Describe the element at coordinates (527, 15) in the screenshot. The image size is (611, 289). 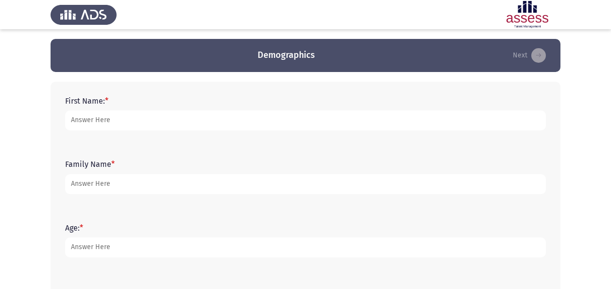
I see `img: Assessment logo of ASSESS English Language Assessment (3 Module) (Ad - IB)` at that location.